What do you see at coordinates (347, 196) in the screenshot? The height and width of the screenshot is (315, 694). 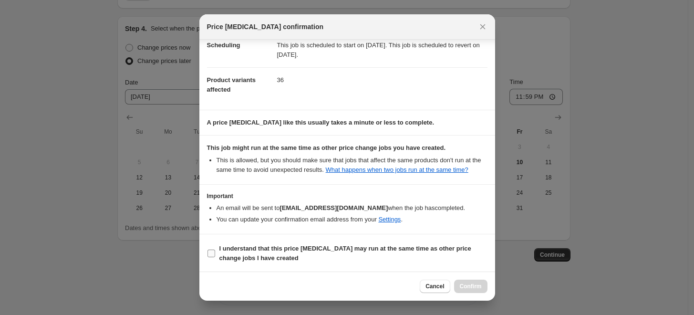 I see `h3: Important` at bounding box center [347, 196].